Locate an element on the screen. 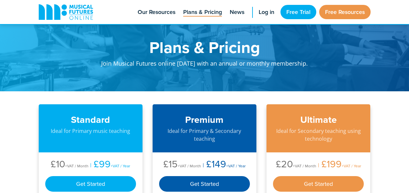 The height and width of the screenshot is (193, 409). h3: Standard is located at coordinates (91, 120).